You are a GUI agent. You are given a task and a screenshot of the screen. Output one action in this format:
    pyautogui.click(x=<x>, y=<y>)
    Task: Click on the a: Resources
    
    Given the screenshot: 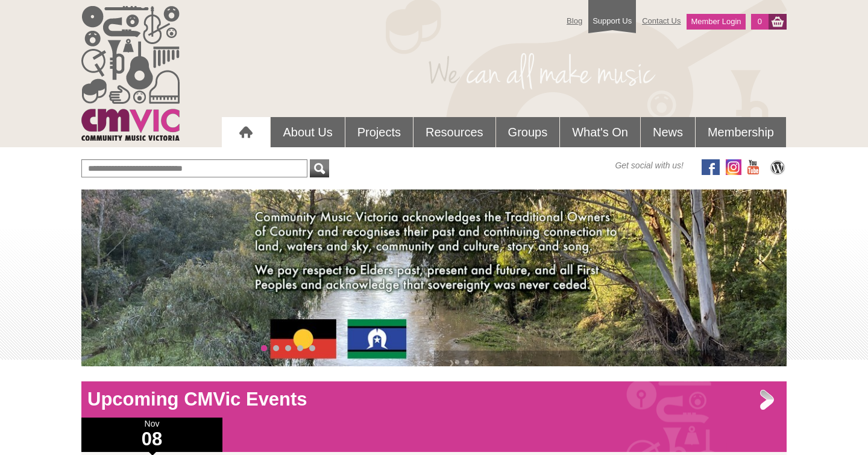 What is the action you would take?
    pyautogui.click(x=455, y=132)
    